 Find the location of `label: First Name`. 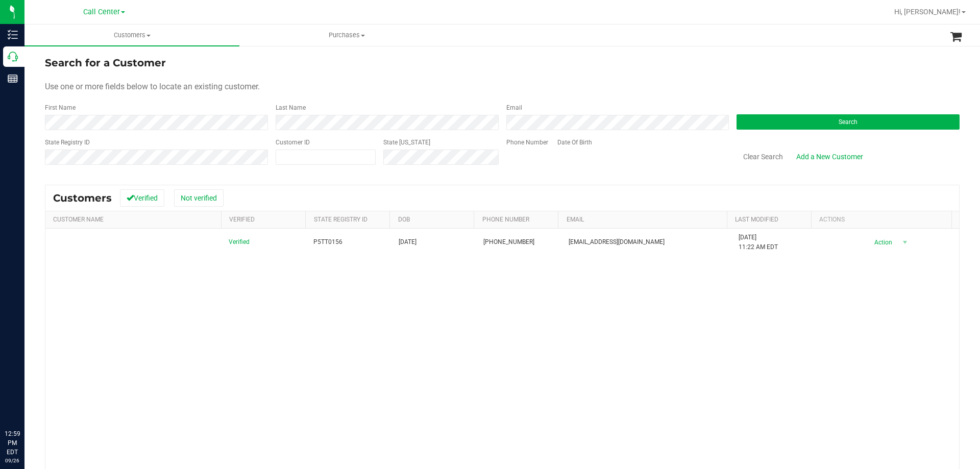

label: First Name is located at coordinates (60, 108).